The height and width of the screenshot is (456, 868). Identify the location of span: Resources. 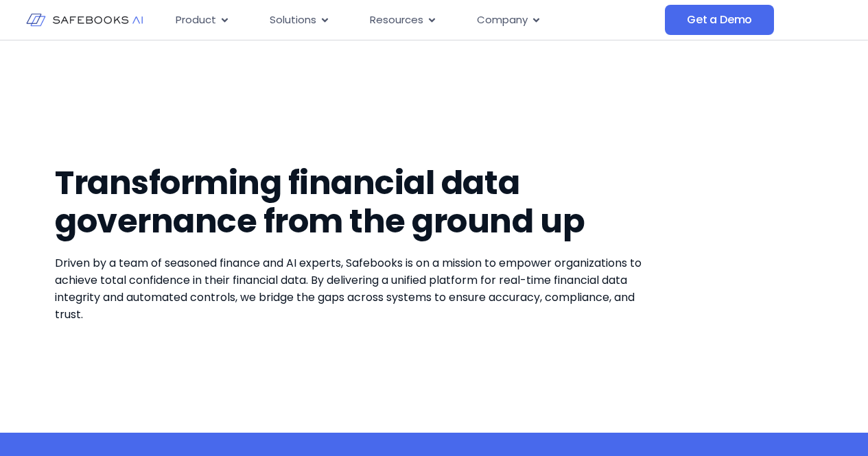
(396, 20).